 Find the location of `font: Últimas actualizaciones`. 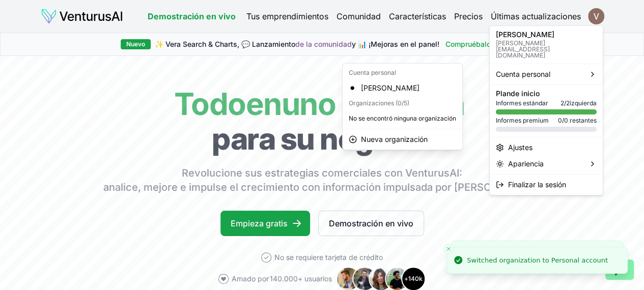

font: Últimas actualizaciones is located at coordinates (535, 16).